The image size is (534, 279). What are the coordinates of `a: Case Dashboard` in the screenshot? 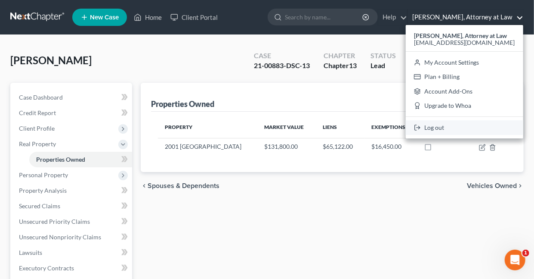 It's located at (72, 97).